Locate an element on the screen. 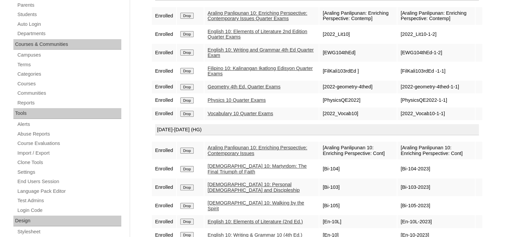 The height and width of the screenshot is (237, 507). a: Communities is located at coordinates (69, 93).